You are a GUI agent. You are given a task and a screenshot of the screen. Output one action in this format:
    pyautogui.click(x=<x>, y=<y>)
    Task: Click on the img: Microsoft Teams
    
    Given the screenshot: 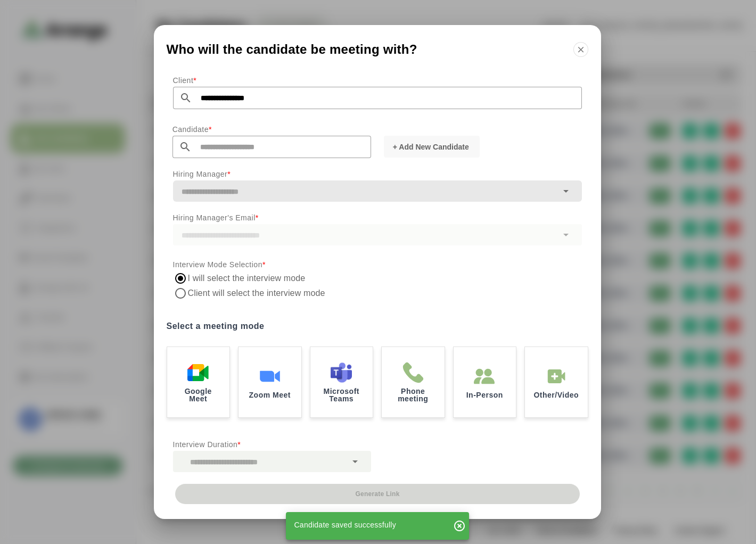 What is the action you would take?
    pyautogui.click(x=341, y=373)
    